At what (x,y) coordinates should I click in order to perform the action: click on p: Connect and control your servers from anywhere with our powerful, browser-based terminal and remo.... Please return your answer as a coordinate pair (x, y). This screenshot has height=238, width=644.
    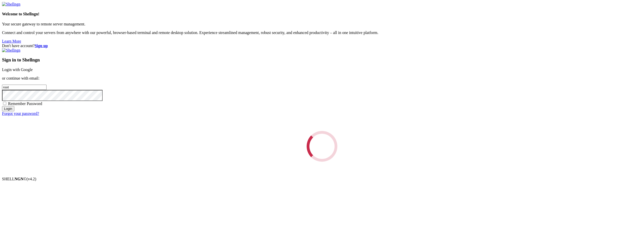
    Looking at the image, I should click on (322, 33).